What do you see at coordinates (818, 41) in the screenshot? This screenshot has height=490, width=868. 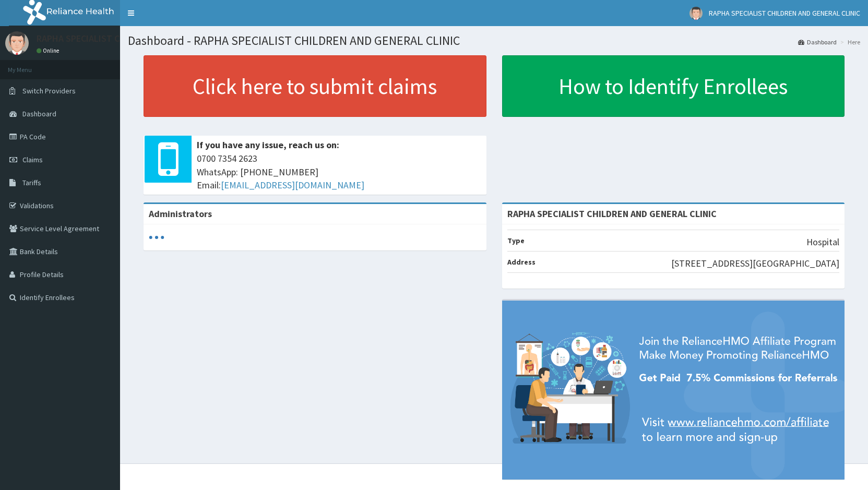 I see `a: Dashboard` at bounding box center [818, 41].